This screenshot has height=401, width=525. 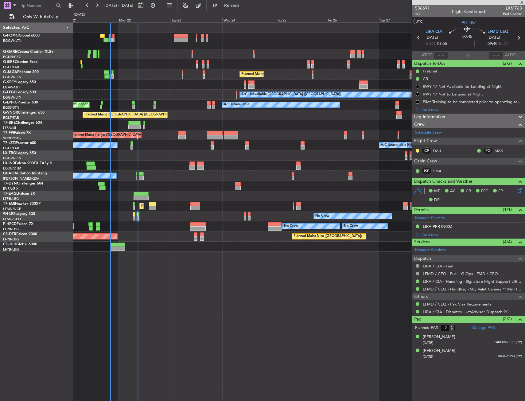 What do you see at coordinates (422, 242) in the screenshot?
I see `span: Services` at bounding box center [422, 242].